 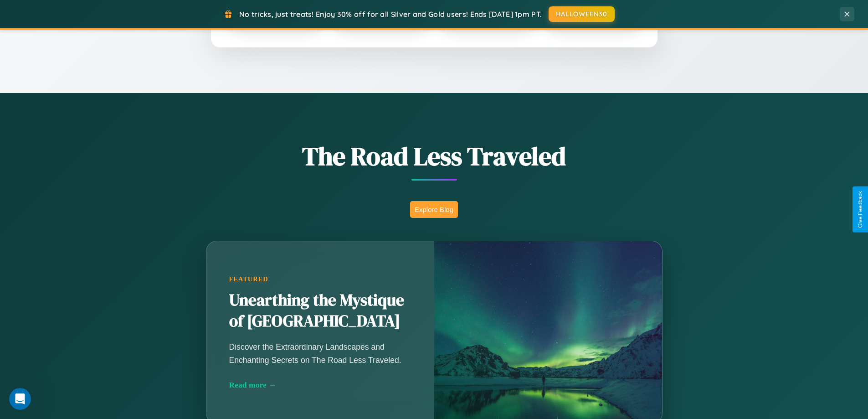 What do you see at coordinates (320, 279) in the screenshot?
I see `div: Featured` at bounding box center [320, 279].